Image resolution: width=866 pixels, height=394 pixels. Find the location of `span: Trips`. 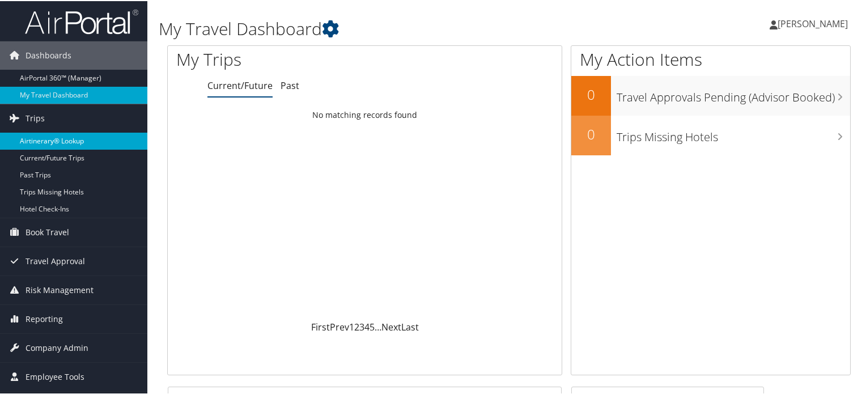

span: Trips is located at coordinates (35, 117).